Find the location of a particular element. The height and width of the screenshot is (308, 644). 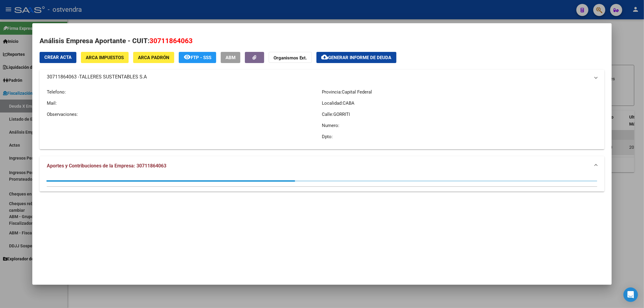

strong: Organismos Ext. is located at coordinates (290, 58).